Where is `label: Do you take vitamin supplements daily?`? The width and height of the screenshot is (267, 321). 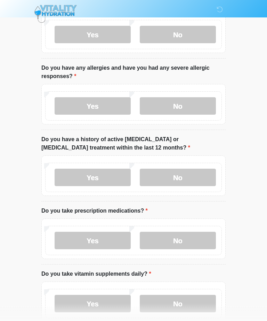
label: Do you take vitamin supplements daily? is located at coordinates (96, 274).